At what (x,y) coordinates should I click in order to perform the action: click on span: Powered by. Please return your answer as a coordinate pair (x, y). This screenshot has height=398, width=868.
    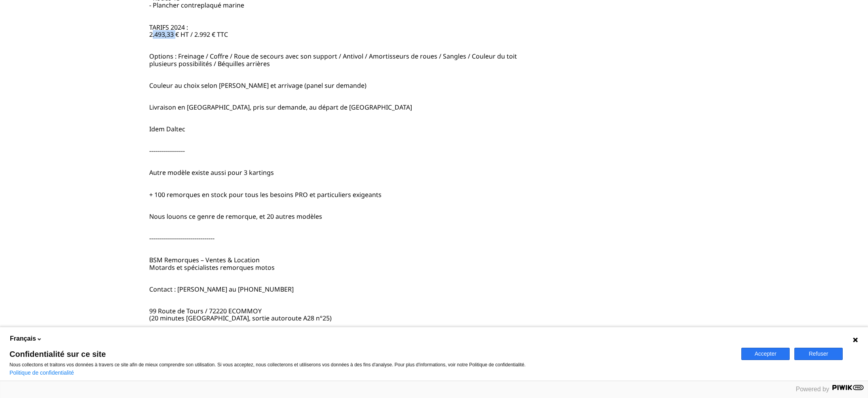
    Looking at the image, I should click on (813, 389).